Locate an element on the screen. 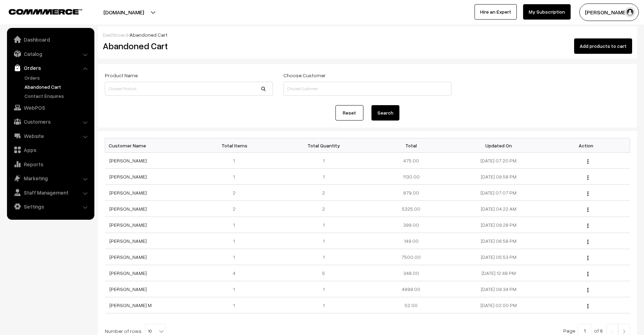 This screenshot has width=644, height=335. span: Number of rows is located at coordinates (123, 331).